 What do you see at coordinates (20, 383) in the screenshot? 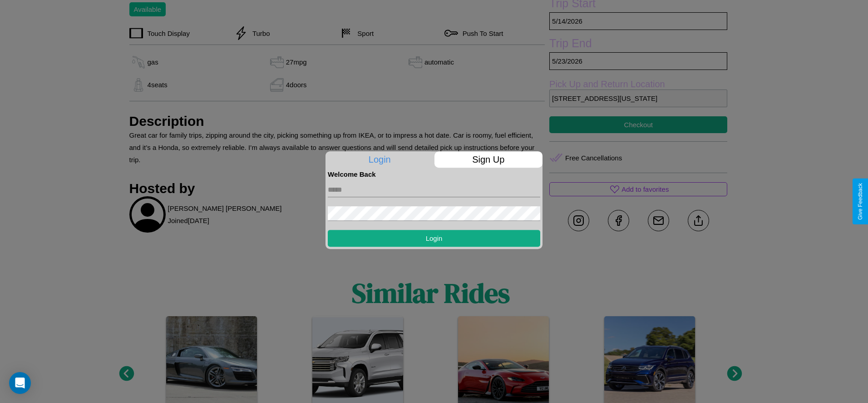
I see `div: Open Intercom Messenger` at bounding box center [20, 383].